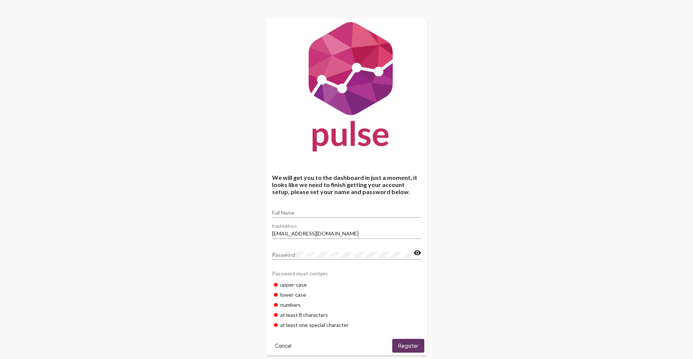 This screenshot has width=693, height=359. Describe the element at coordinates (347, 88) in the screenshot. I see `img: Pulse For Good Logo` at that location.